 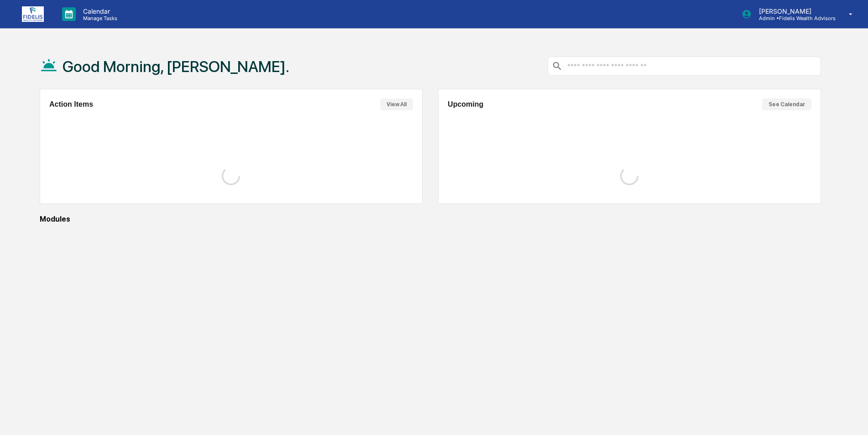 I want to click on p: Calendar, so click(x=99, y=11).